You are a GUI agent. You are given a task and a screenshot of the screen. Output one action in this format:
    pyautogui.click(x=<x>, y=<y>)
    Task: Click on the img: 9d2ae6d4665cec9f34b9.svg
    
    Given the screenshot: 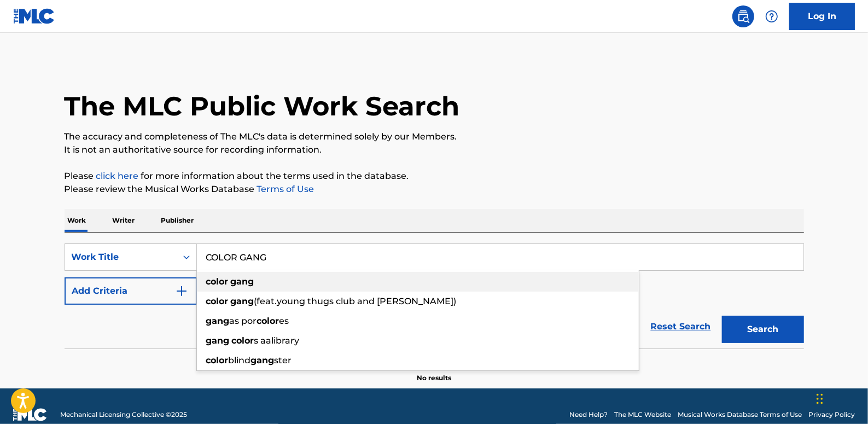 What is the action you would take?
    pyautogui.click(x=181, y=291)
    